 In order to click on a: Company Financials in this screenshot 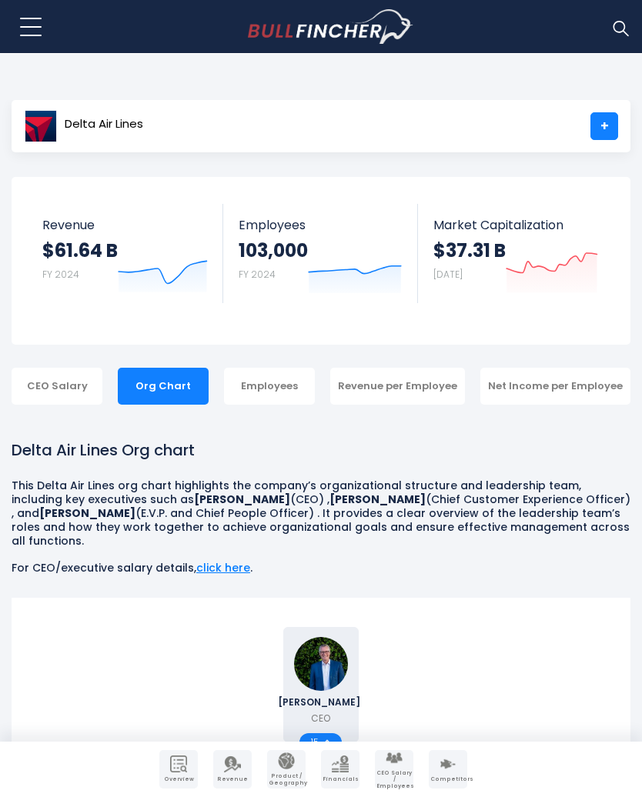, I will do `click(340, 769)`.